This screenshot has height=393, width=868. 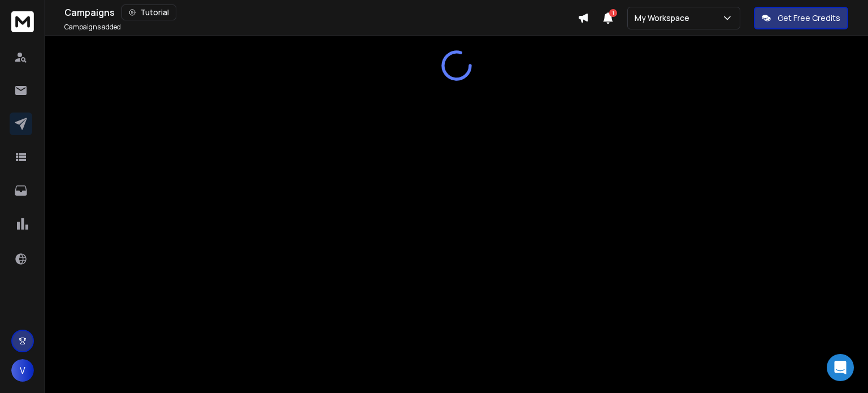 I want to click on span: V, so click(x=23, y=370).